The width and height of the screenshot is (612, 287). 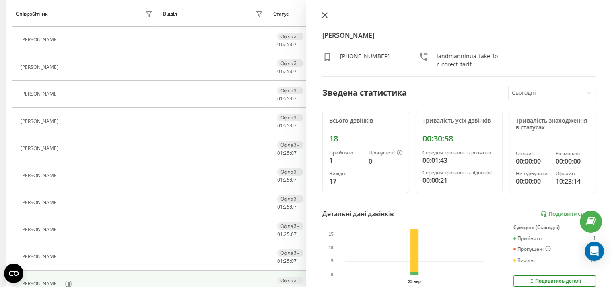 What do you see at coordinates (281, 14) in the screenshot?
I see `div: Статус` at bounding box center [281, 14].